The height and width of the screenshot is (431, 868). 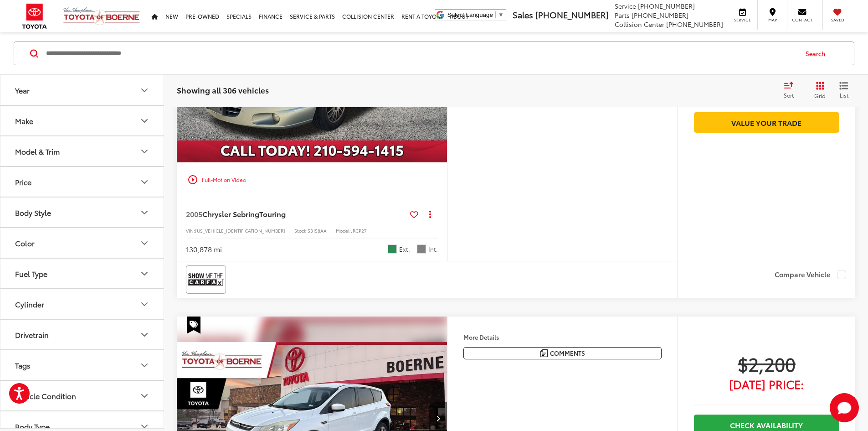 What do you see at coordinates (475, 15) in the screenshot?
I see `a: Select Language​` at bounding box center [475, 15].